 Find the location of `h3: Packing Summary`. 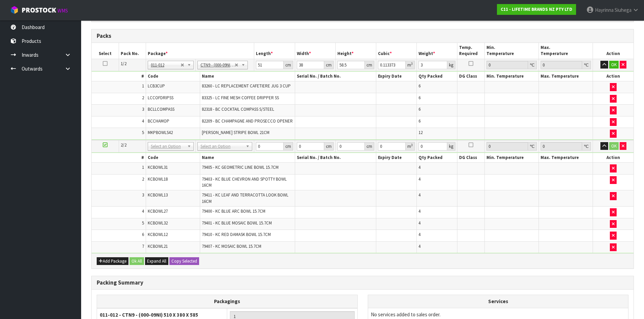

h3: Packing Summary is located at coordinates (363, 282).